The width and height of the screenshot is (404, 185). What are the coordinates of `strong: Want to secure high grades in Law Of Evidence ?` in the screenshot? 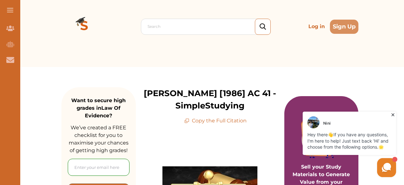 It's located at (99, 108).